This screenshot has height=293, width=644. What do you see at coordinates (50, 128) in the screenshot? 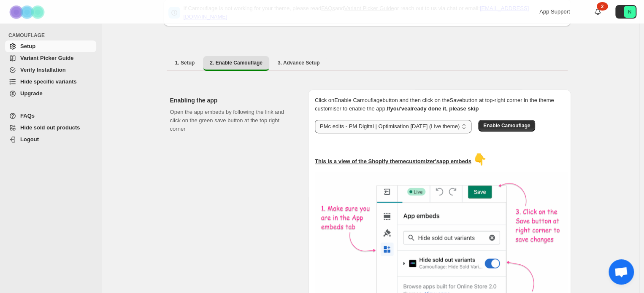
I see `a: Hide sold out products` at bounding box center [50, 128].